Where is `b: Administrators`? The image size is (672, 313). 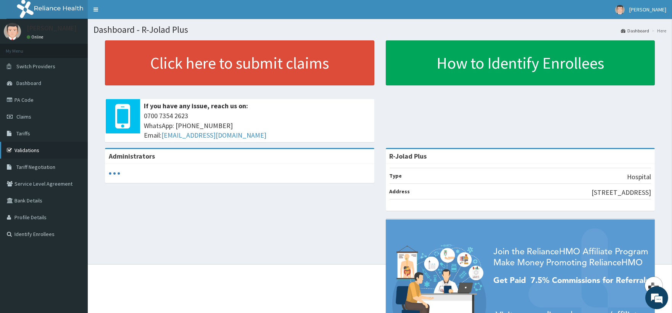
b: Administrators is located at coordinates (132, 156).